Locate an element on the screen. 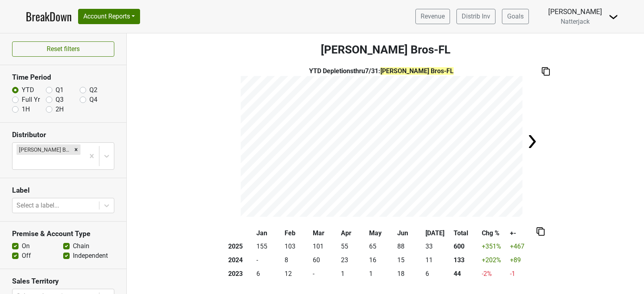 Image resolution: width=644 pixels, height=294 pixels. th: May is located at coordinates (382, 233).